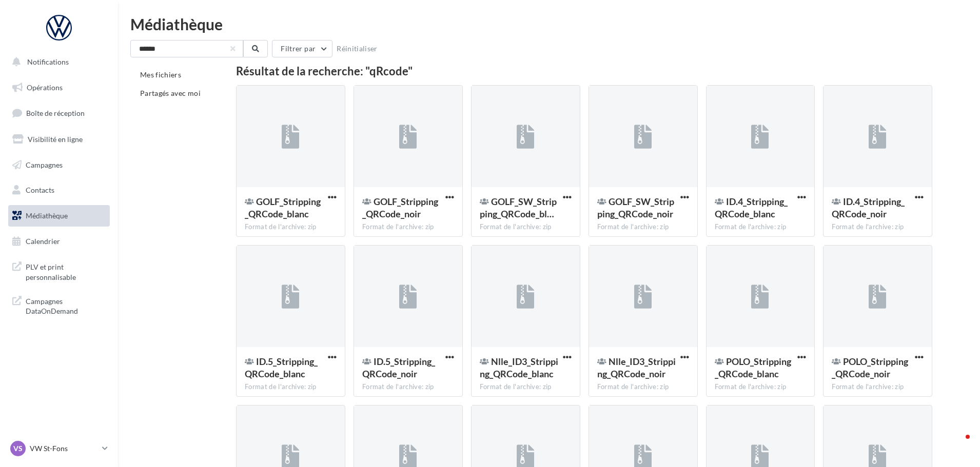 This screenshot has width=980, height=467. What do you see at coordinates (64, 449) in the screenshot?
I see `p: VW St-Fons` at bounding box center [64, 449].